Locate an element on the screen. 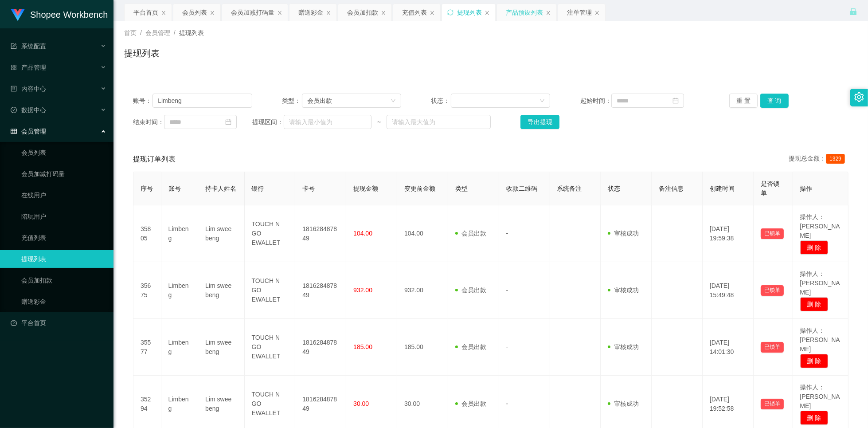 This screenshot has width=868, height=428. span: 内容中心 is located at coordinates (28, 89).